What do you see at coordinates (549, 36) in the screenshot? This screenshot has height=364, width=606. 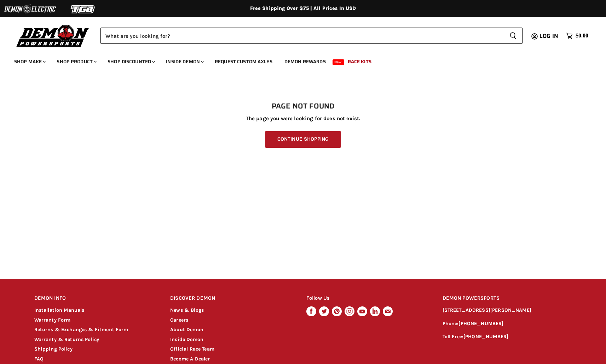 I see `span: Log in` at bounding box center [549, 36].